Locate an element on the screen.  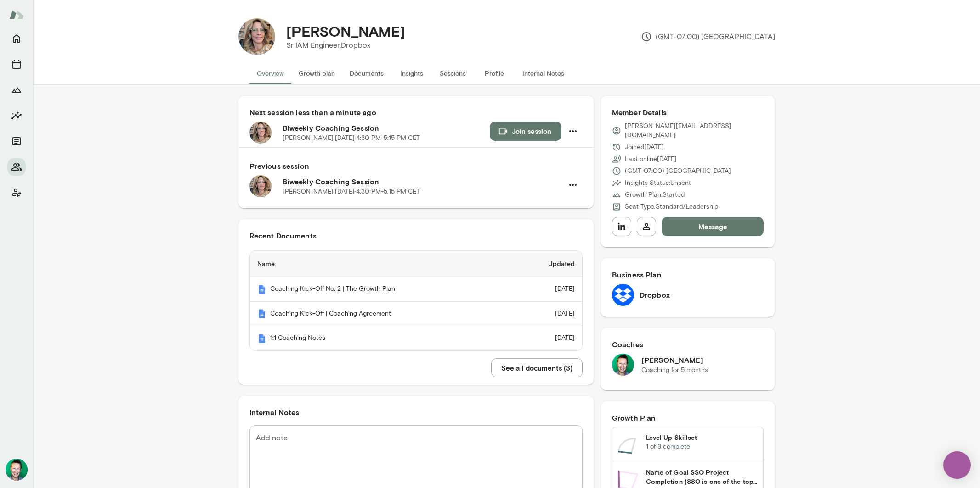
p: Growth Plan: Started is located at coordinates (654, 195).